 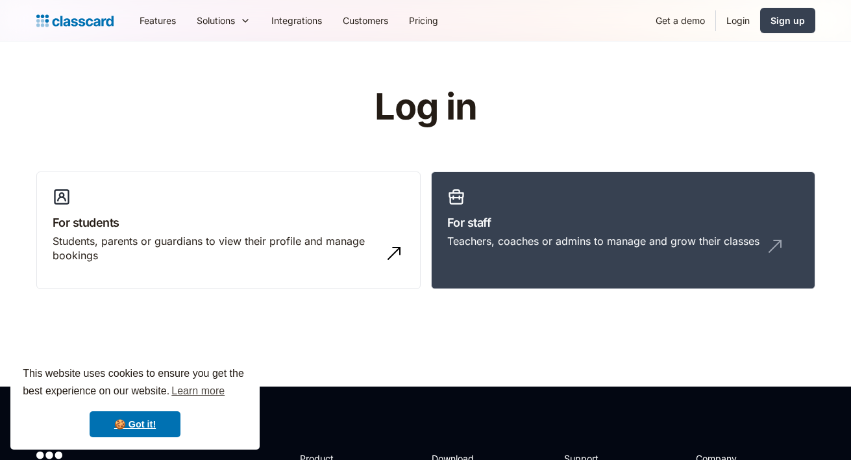 What do you see at coordinates (738, 20) in the screenshot?
I see `a: Login` at bounding box center [738, 20].